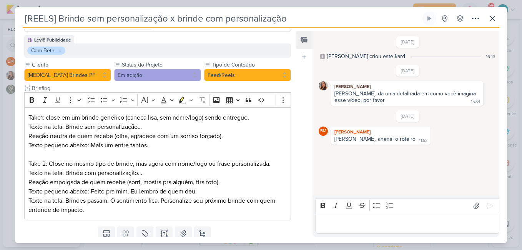 The image size is (522, 250). Describe the element at coordinates (158, 118) in the screenshot. I see `p: Take1: close em um brinde genérico (caneca lisa, sem nome/logo) sendo entregue.` at that location.